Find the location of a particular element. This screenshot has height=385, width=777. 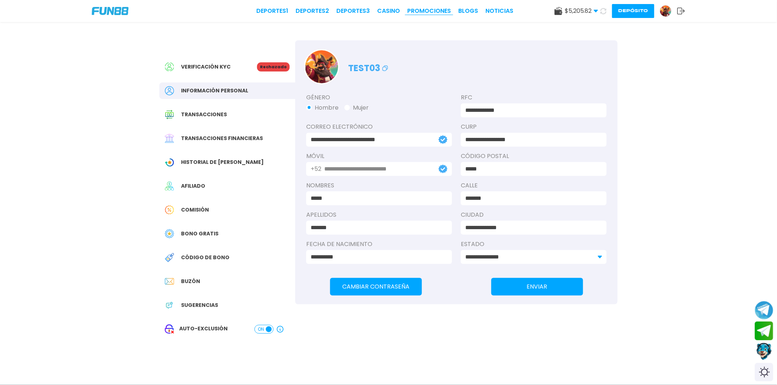

label: Género is located at coordinates (379, 98).